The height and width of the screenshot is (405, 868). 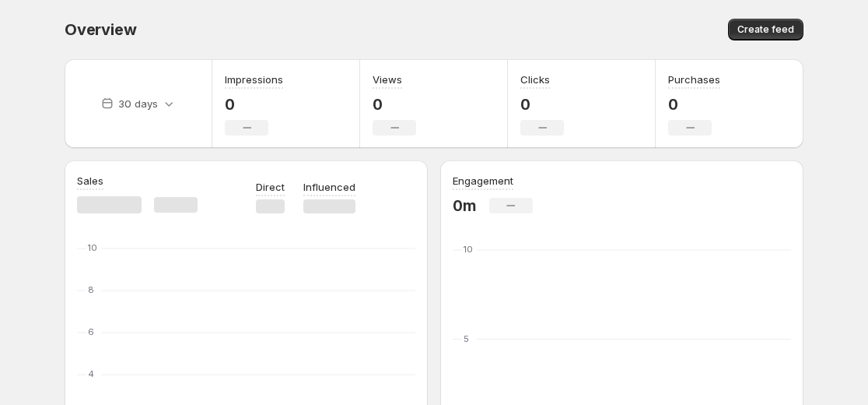 What do you see at coordinates (91, 331) in the screenshot?
I see `text: 6` at bounding box center [91, 331].